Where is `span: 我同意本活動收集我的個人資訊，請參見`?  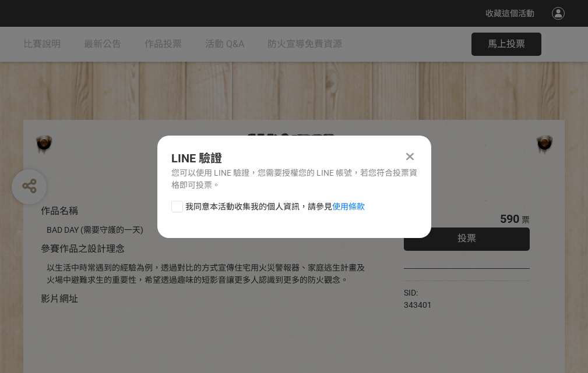
span: 我同意本活動收集我的個人資訊，請參見 is located at coordinates (275, 207).